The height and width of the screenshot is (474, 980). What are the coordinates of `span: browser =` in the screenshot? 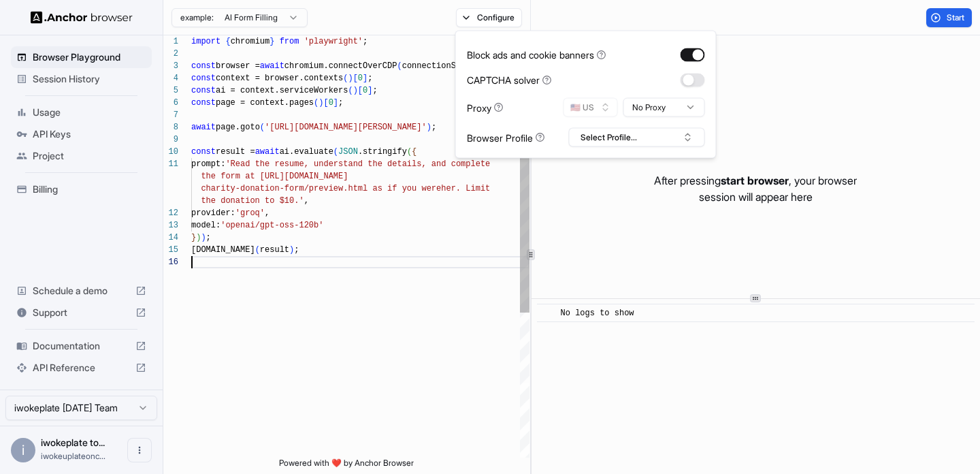 It's located at (237, 66).